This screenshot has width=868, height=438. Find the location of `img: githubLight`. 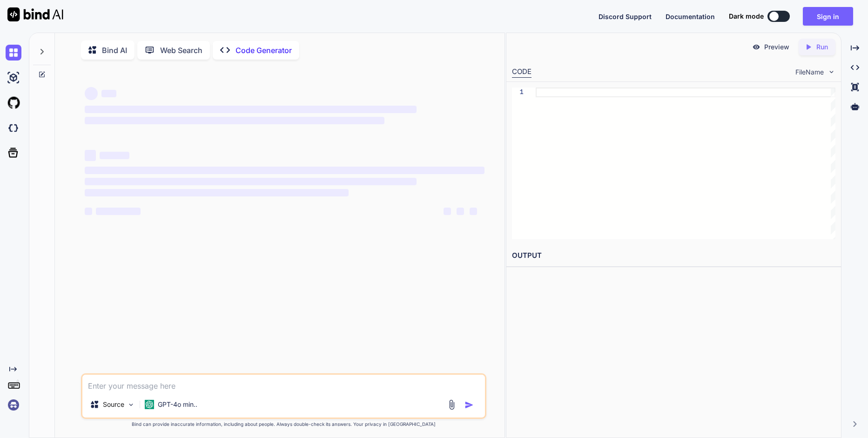

img: githubLight is located at coordinates (13, 103).